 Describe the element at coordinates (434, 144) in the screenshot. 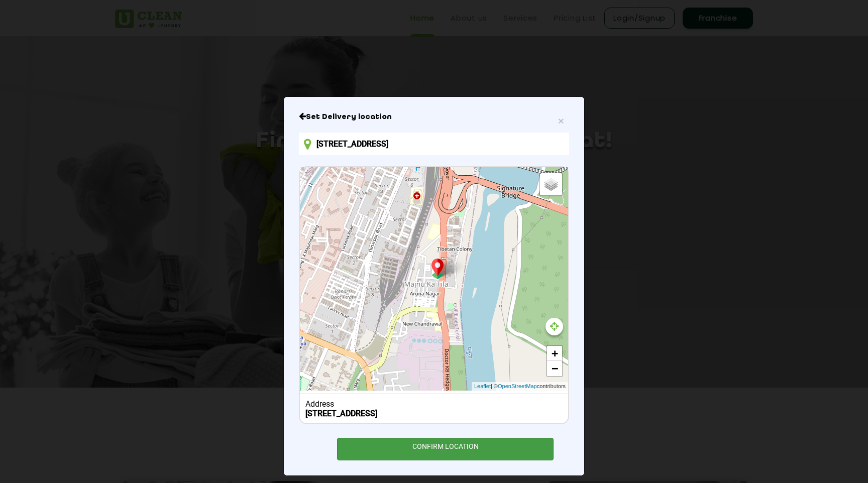

I see `input: Enter location` at that location.